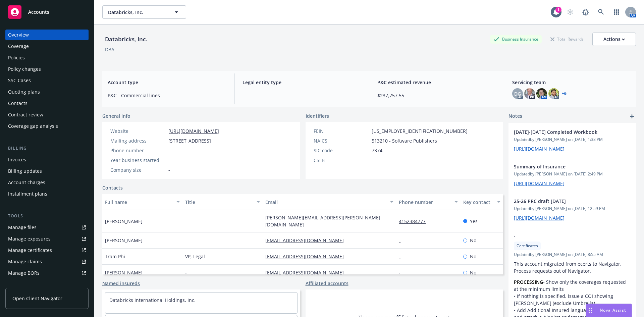 The height and width of the screenshot is (317, 644). I want to click on span: Yes, so click(474, 221).